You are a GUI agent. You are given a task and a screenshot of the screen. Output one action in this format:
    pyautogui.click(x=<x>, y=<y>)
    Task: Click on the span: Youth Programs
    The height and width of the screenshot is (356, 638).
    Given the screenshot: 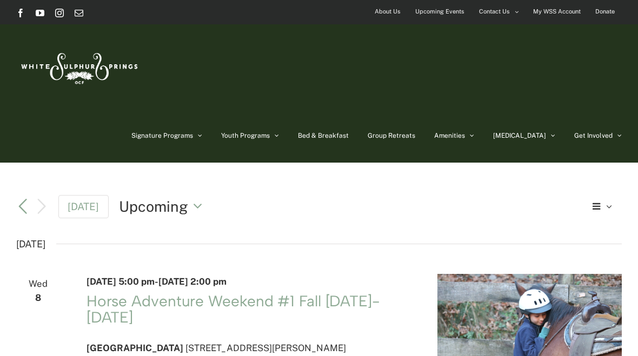 What is the action you would take?
    pyautogui.click(x=245, y=136)
    